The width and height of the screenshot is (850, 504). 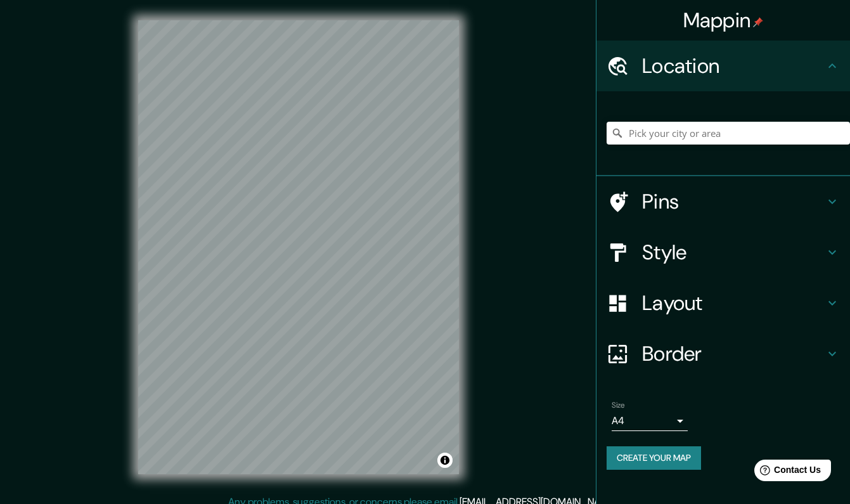 I want to click on div: Pins, so click(x=723, y=202).